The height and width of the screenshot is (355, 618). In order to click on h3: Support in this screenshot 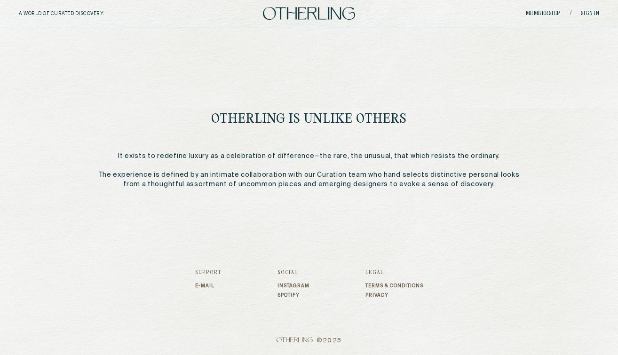, I will do `click(208, 273)`.